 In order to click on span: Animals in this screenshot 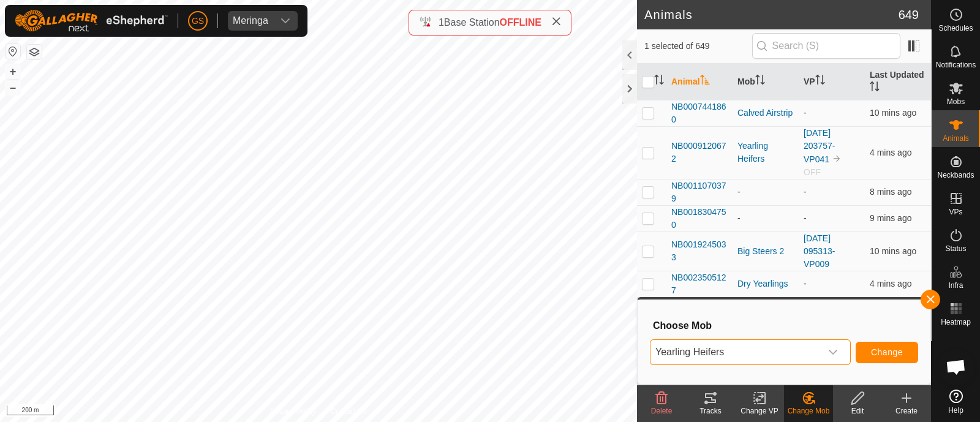, I will do `click(956, 138)`.